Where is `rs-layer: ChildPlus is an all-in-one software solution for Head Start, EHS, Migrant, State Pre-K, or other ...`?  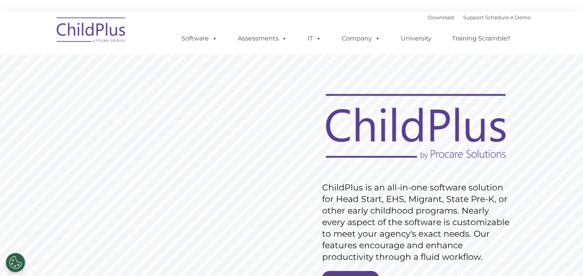
rs-layer: ChildPlus is an all-in-one software solution for Head Start, EHS, Migrant, State Pre-K, or other ... is located at coordinates (418, 222).